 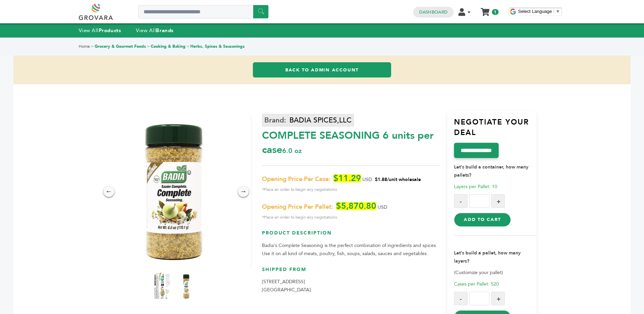 What do you see at coordinates (347, 178) in the screenshot?
I see `span: $11.29` at bounding box center [347, 178].